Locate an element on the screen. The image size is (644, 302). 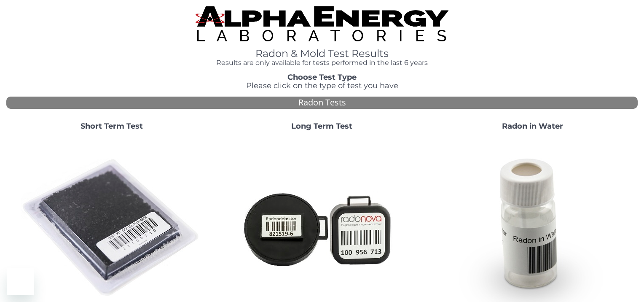
div: Radon Tests is located at coordinates (322, 103).